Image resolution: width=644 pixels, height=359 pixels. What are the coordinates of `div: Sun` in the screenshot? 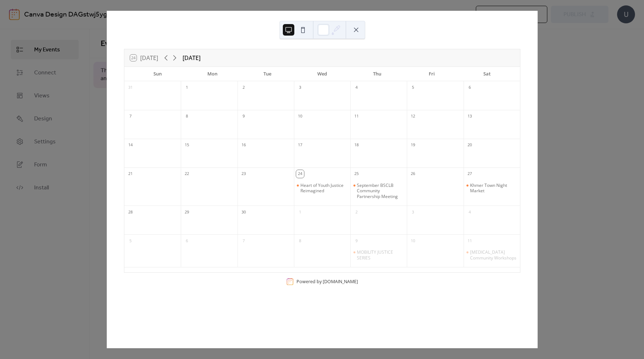 It's located at (157, 74).